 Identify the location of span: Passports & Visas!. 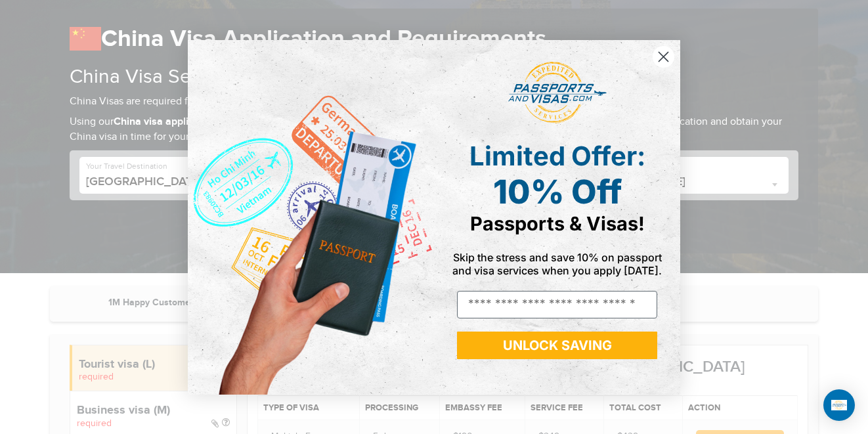
(557, 223).